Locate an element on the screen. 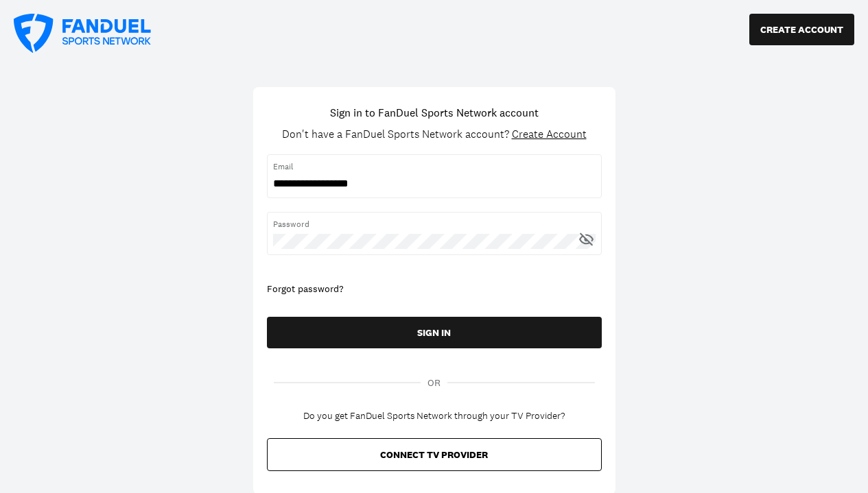 Image resolution: width=868 pixels, height=493 pixels. span: OR is located at coordinates (433, 383).